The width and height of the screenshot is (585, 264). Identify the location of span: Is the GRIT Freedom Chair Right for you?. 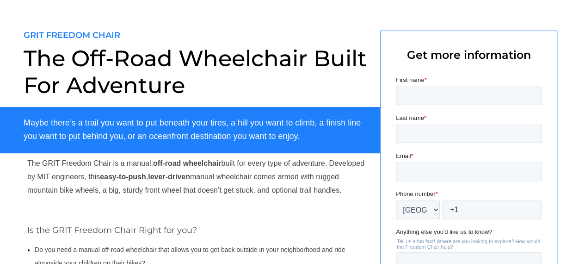
(112, 230).